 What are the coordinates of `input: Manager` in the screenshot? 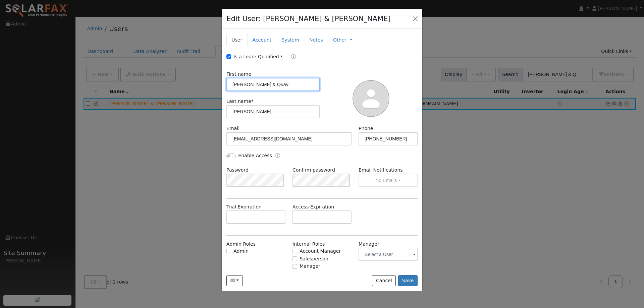 It's located at (295, 267).